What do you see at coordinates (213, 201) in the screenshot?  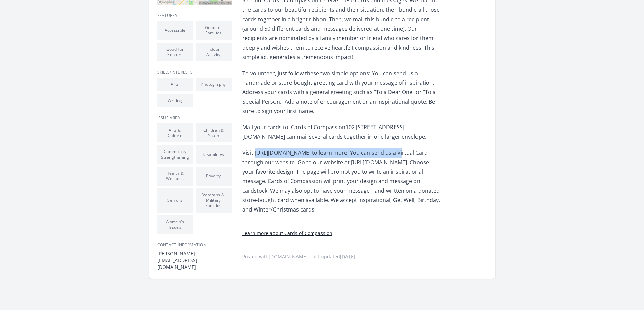 I see `li: Veterans & Military Families` at bounding box center [213, 201].